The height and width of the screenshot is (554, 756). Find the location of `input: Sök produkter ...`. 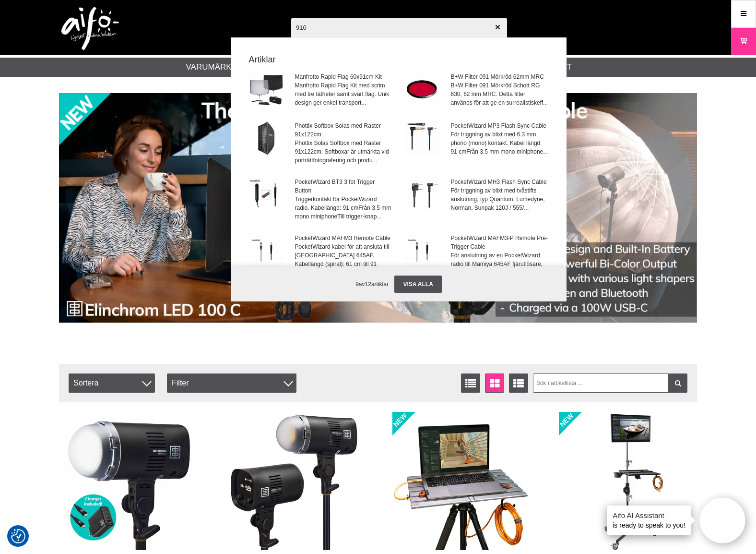

input: Sök produkter ... is located at coordinates (399, 27).